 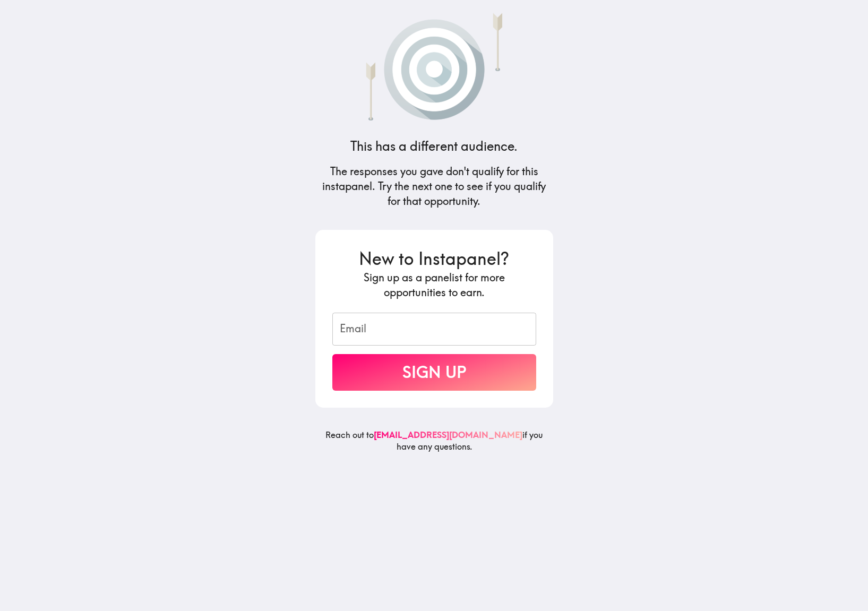 What do you see at coordinates (434, 147) in the screenshot?
I see `h4: This has a different audience.` at bounding box center [434, 147].